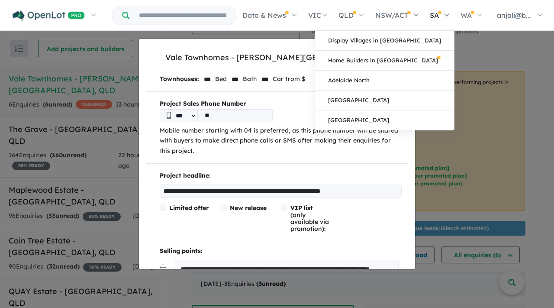 Image resolution: width=554 pixels, height=308 pixels. I want to click on img: Openlot PRO Logo White, so click(48, 16).